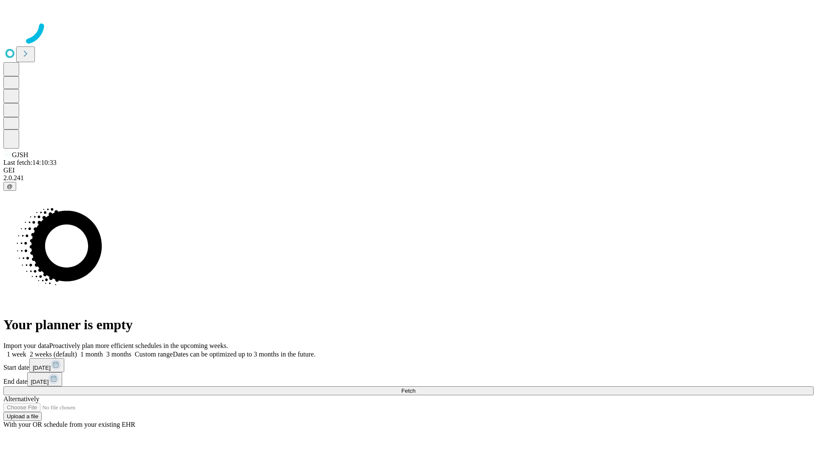 The image size is (817, 460). I want to click on span: GJSH, so click(20, 155).